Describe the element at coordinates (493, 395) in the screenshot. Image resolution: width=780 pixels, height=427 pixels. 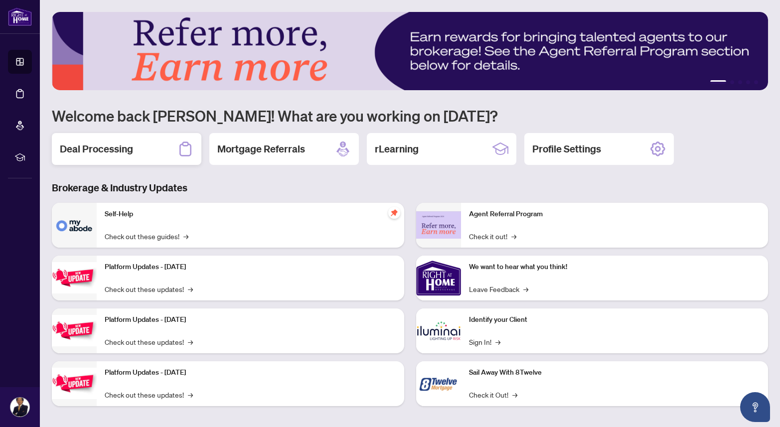
I see `a: Check it Out!→` at that location.